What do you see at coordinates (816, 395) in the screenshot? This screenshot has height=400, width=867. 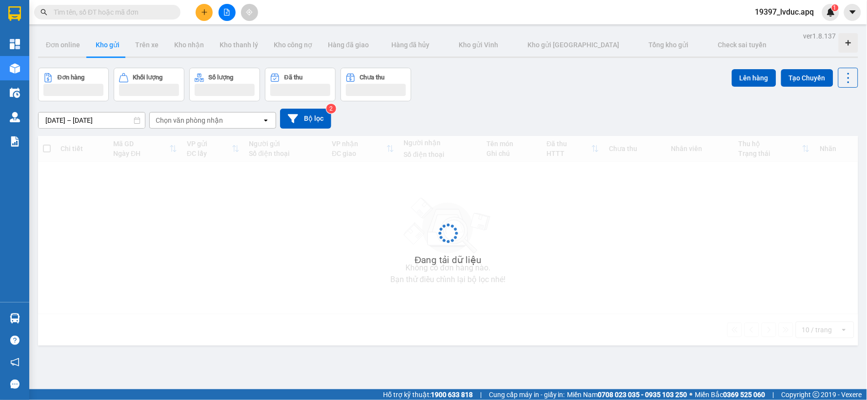 I see `span: copyright` at bounding box center [816, 395].